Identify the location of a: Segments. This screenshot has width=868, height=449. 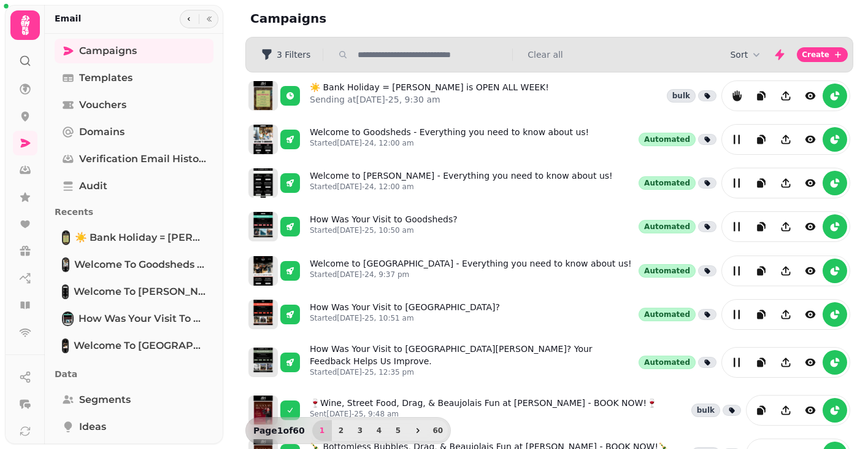
(134, 400).